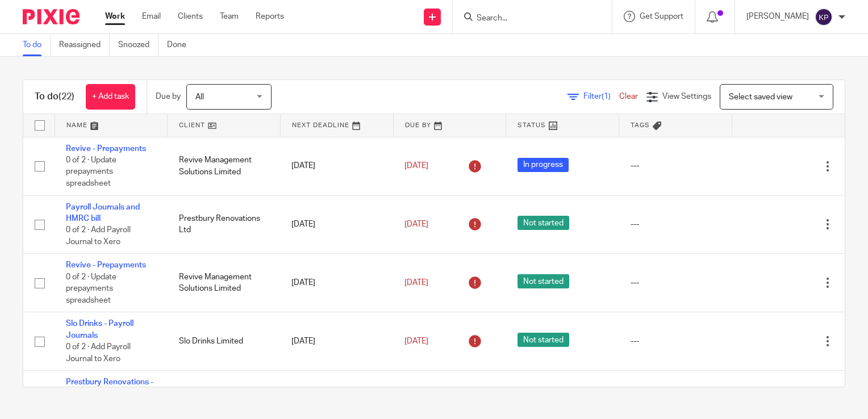  Describe the element at coordinates (687, 96) in the screenshot. I see `span: View Settings` at that location.